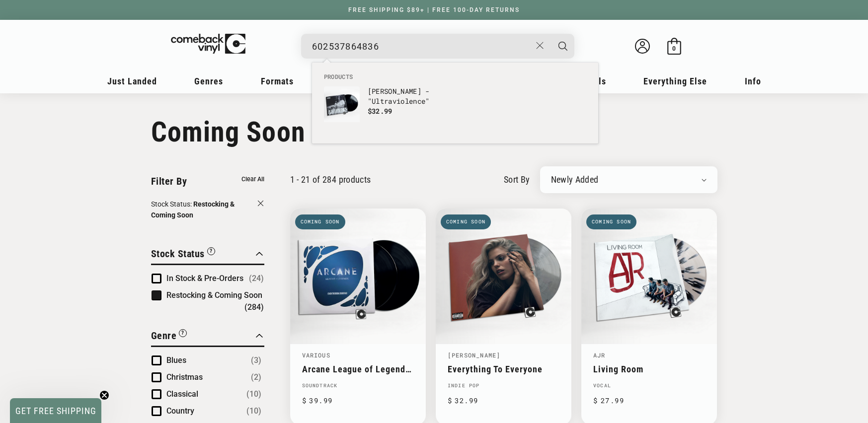  What do you see at coordinates (164, 335) in the screenshot?
I see `span: Genre` at bounding box center [164, 335].